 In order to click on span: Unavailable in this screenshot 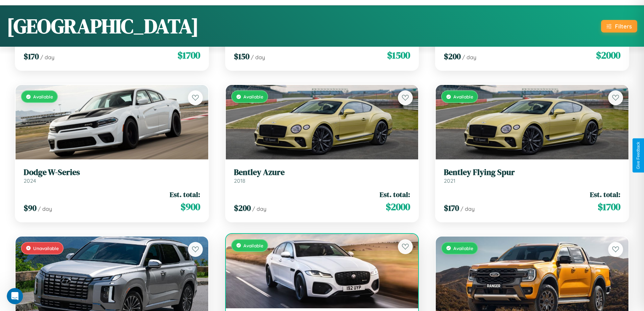, I will do `click(46, 248)`.